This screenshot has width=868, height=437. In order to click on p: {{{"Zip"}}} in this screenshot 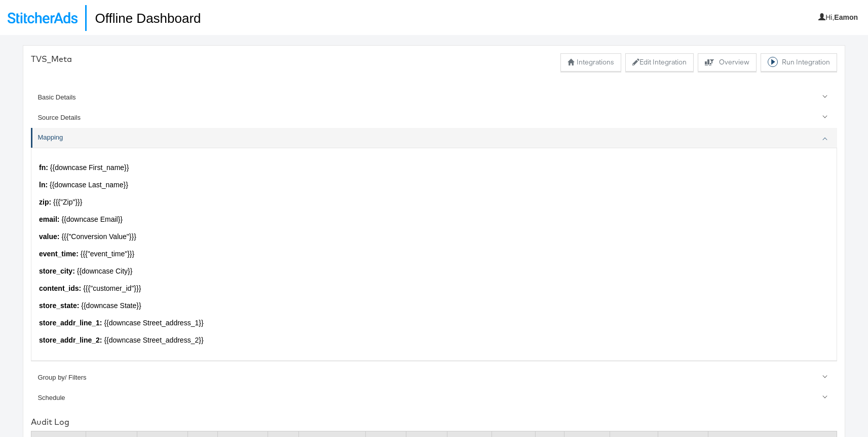, I will do `click(434, 203)`.